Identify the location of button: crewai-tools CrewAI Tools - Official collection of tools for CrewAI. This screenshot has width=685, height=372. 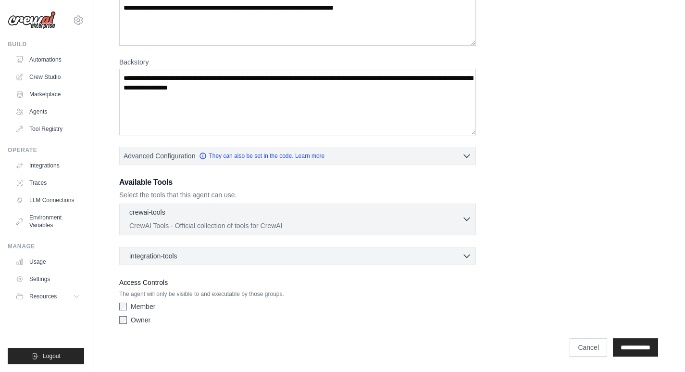
(298, 219).